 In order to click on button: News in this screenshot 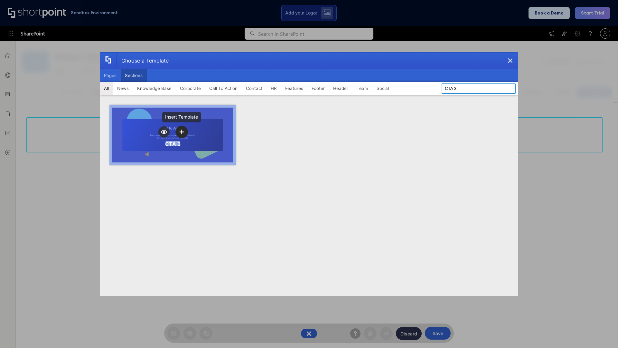, I will do `click(123, 88)`.